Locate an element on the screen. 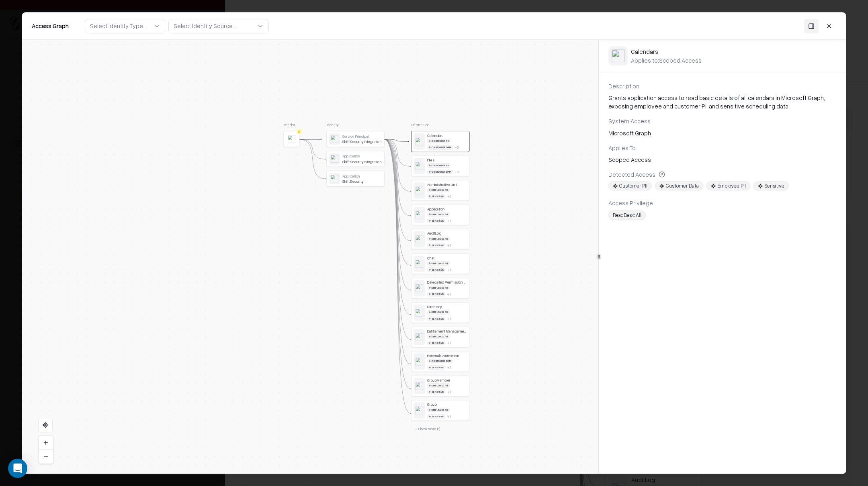 This screenshot has width=868, height=486. div: Service Principal is located at coordinates (362, 137).